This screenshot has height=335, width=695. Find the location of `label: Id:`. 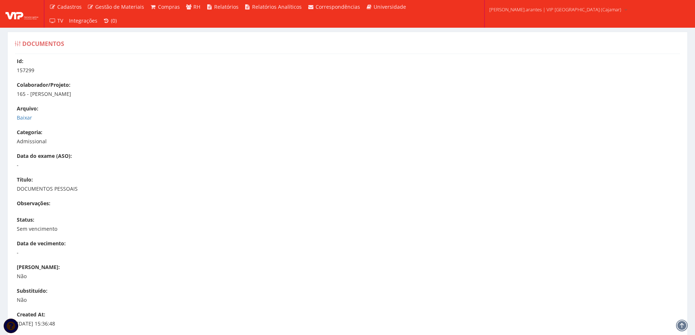

label: Id: is located at coordinates (20, 61).